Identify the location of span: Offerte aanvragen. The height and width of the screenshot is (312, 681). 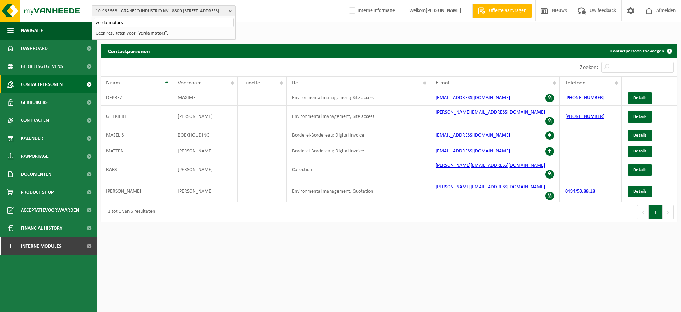
(507, 11).